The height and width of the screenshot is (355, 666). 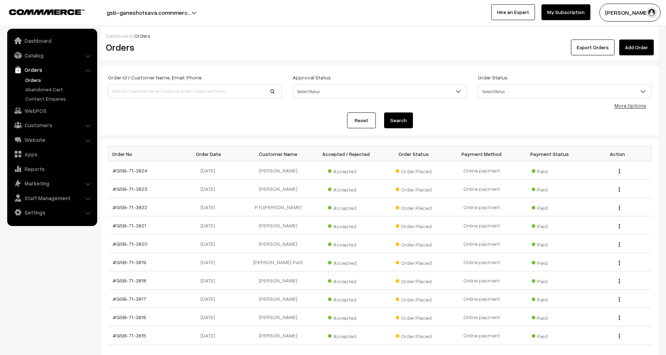 I want to click on label: Order Id / Customer Name, Email, Phone, so click(x=155, y=77).